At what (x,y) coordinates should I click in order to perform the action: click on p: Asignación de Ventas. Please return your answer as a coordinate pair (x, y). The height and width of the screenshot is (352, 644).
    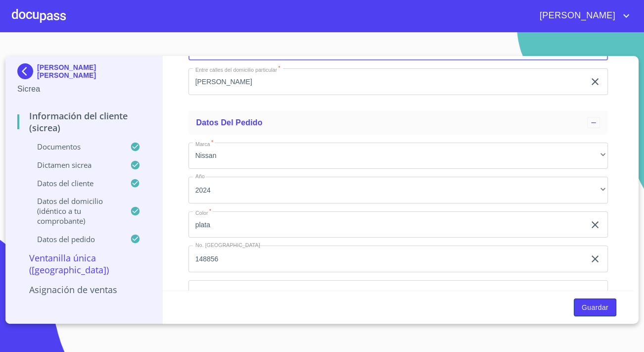
    Looking at the image, I should click on (84, 290).